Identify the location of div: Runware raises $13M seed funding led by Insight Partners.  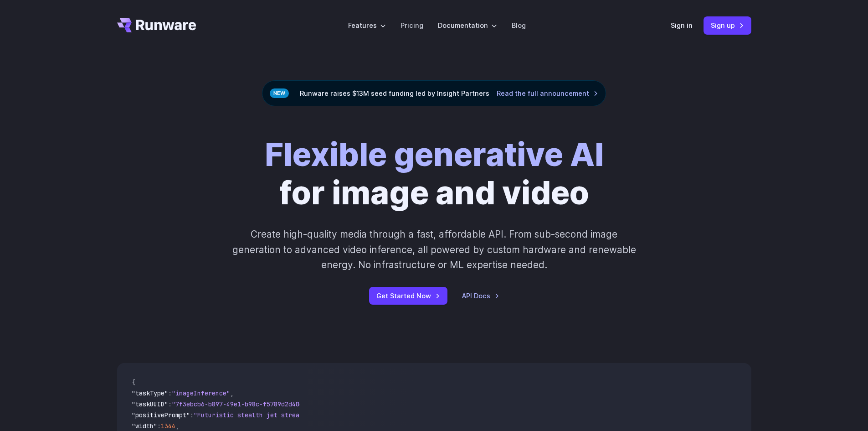
(434, 93).